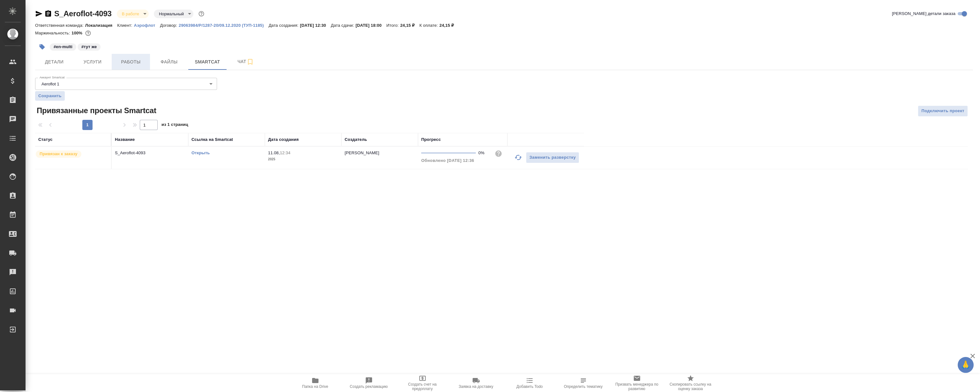 The image size is (980, 392). Describe the element at coordinates (283, 139) in the screenshot. I see `div: Дата создания` at that location.